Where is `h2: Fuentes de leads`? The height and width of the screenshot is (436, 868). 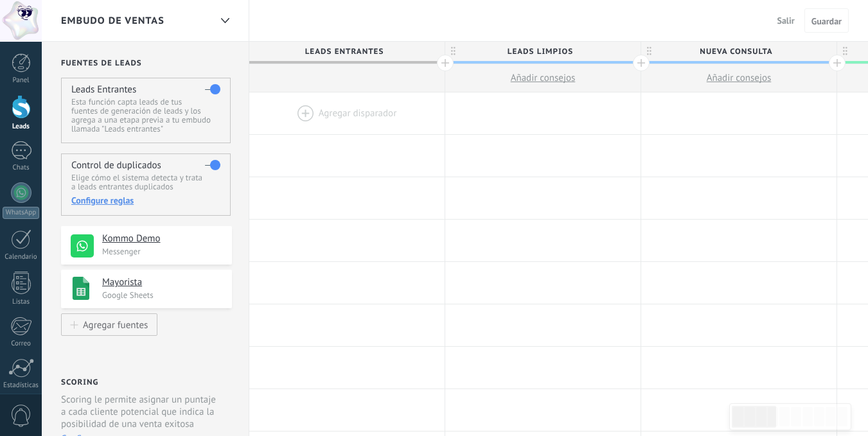 h2: Fuentes de leads is located at coordinates (146, 63).